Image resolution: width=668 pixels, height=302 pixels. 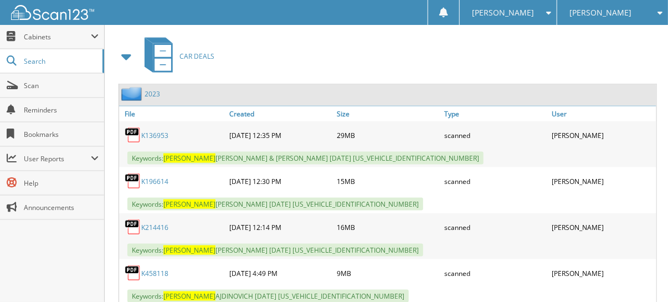 What do you see at coordinates (61, 134) in the screenshot?
I see `span: Bookmarks` at bounding box center [61, 134].